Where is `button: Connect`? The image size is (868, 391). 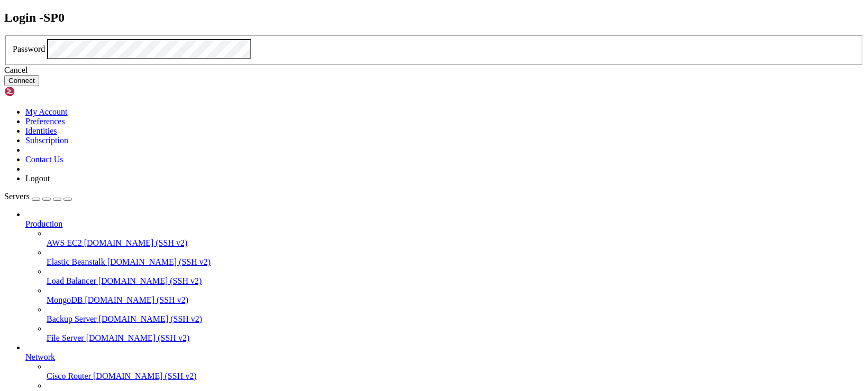
button: Connect is located at coordinates (22, 81).